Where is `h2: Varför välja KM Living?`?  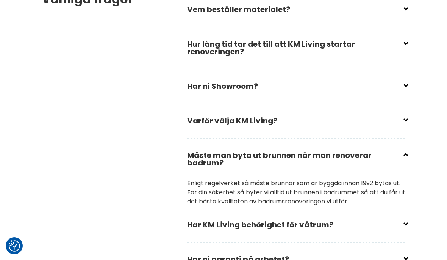 h2: Varför välja KM Living? is located at coordinates (296, 124).